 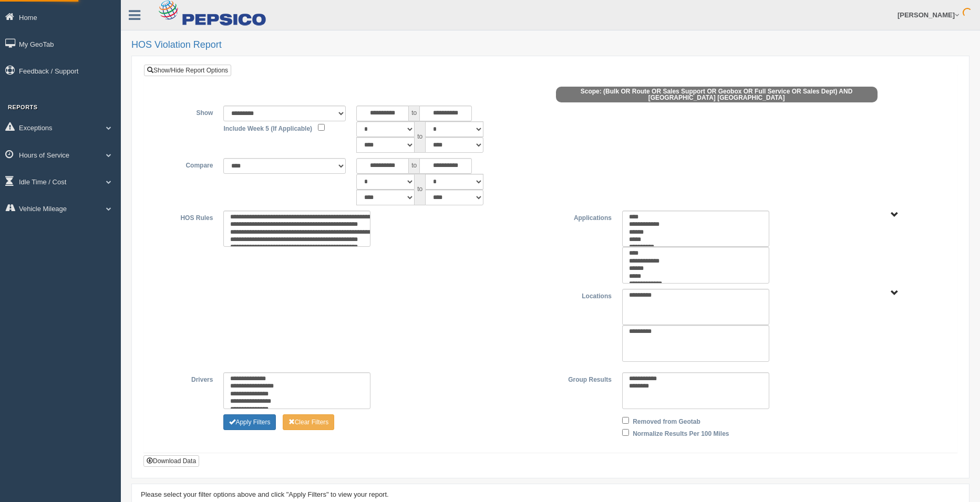 I want to click on label: Drivers, so click(x=185, y=379).